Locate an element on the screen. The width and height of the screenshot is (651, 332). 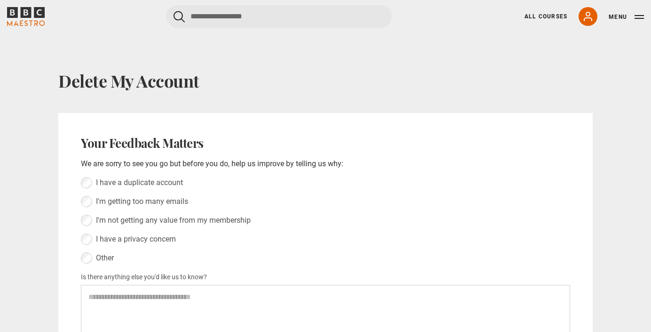
input: Search is located at coordinates (279, 16).